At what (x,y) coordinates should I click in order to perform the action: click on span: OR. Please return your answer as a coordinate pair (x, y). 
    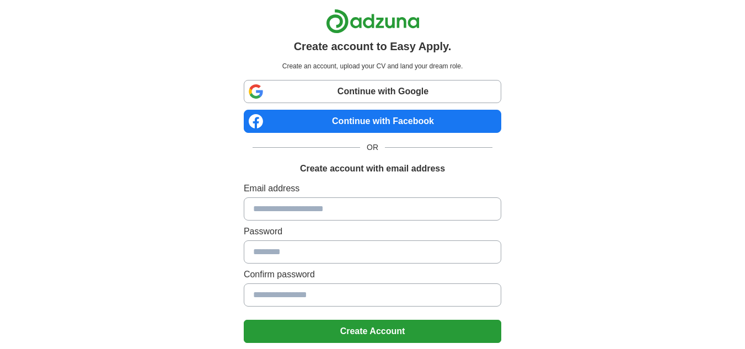
    Looking at the image, I should click on (372, 147).